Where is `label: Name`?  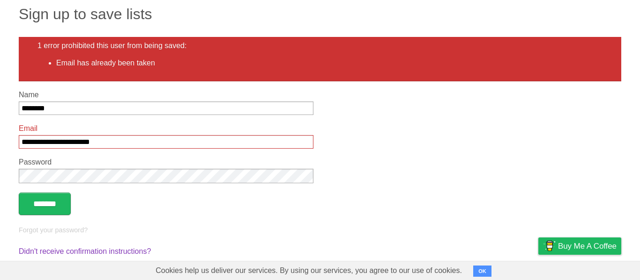 label: Name is located at coordinates (166, 95).